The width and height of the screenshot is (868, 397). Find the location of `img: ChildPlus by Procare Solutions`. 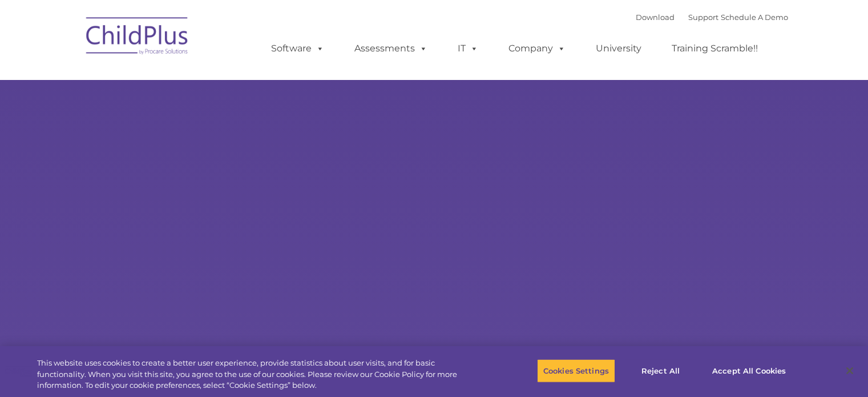

img: ChildPlus by Procare Solutions is located at coordinates (137, 38).